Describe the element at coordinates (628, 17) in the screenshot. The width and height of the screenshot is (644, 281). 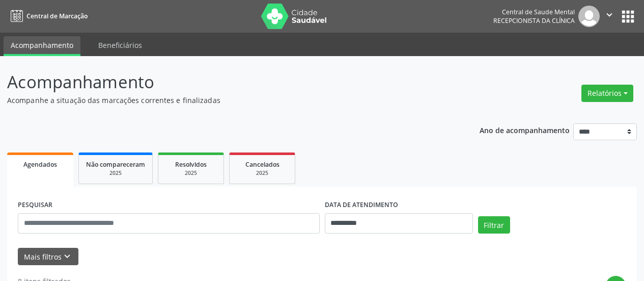
I see `button: apps` at that location.